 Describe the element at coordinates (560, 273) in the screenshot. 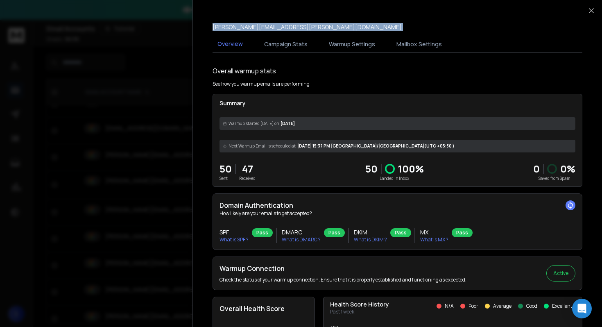

I see `button: Active` at that location.